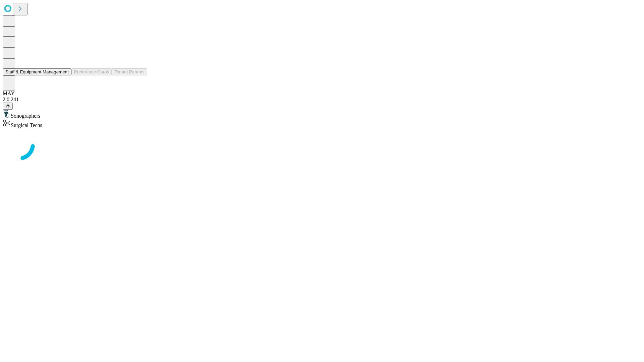  I want to click on button: Tenant Params, so click(129, 71).